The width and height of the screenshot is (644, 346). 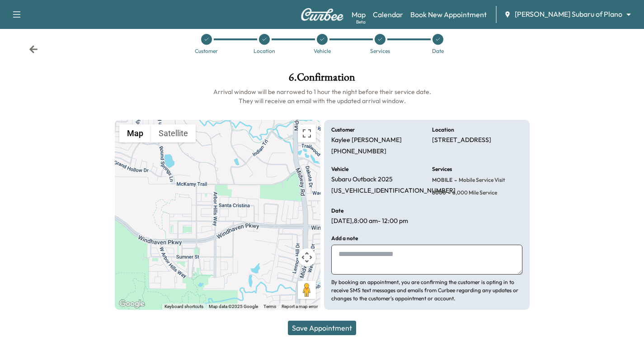 What do you see at coordinates (323, 51) in the screenshot?
I see `div: Vehicle` at bounding box center [323, 51].